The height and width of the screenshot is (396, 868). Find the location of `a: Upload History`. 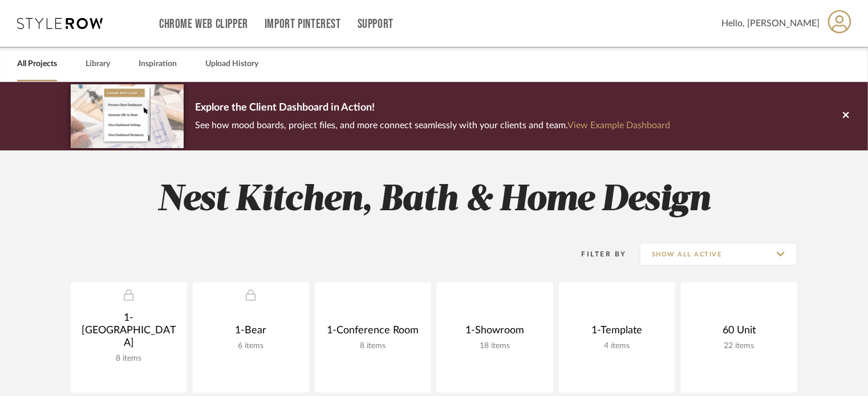

a: Upload History is located at coordinates (231, 64).